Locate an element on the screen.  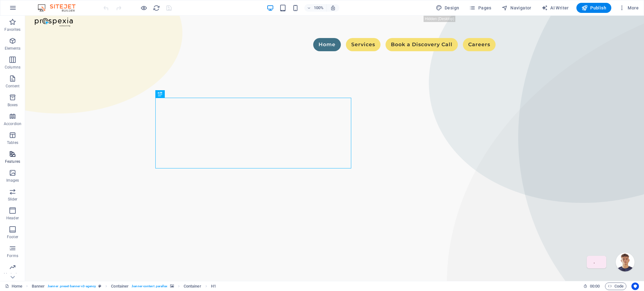
div: Design (Ctrl+Alt+Y) is located at coordinates (448, 8).